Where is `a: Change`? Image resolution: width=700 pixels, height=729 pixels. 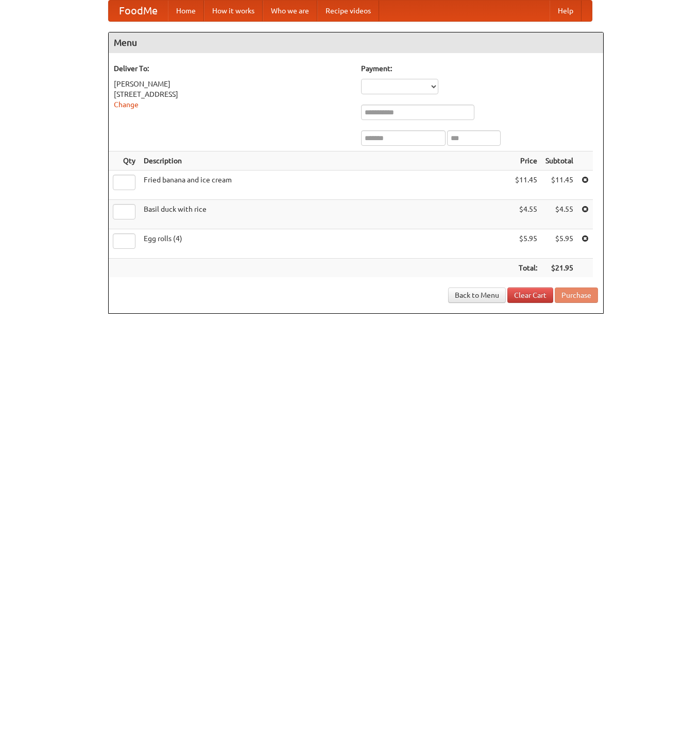 a: Change is located at coordinates (127, 105).